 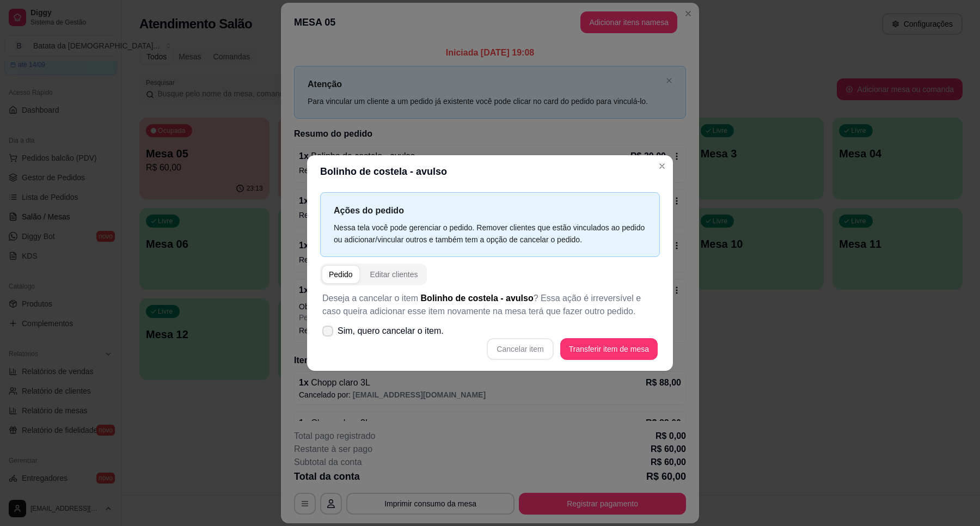 What do you see at coordinates (490, 171) in the screenshot?
I see `header: Bolinho de costela - avulso` at bounding box center [490, 171].